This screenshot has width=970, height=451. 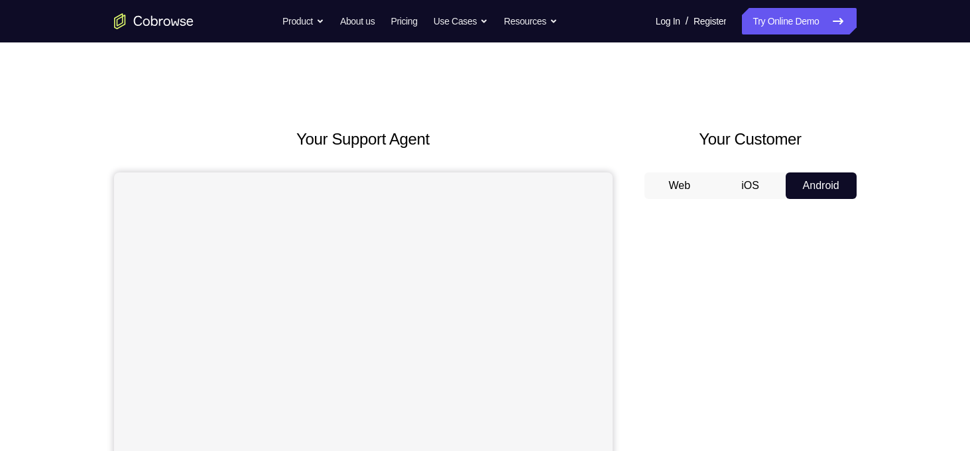 I want to click on h2: Your Support Agent, so click(x=363, y=139).